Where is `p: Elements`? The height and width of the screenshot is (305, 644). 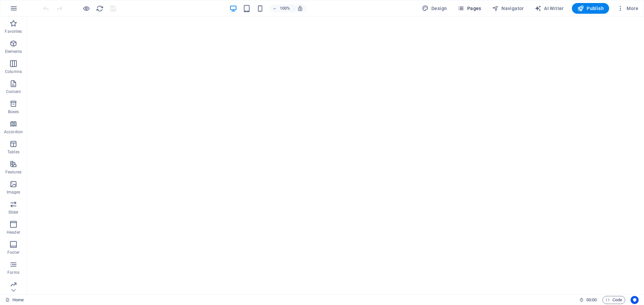
p: Elements is located at coordinates (13, 51).